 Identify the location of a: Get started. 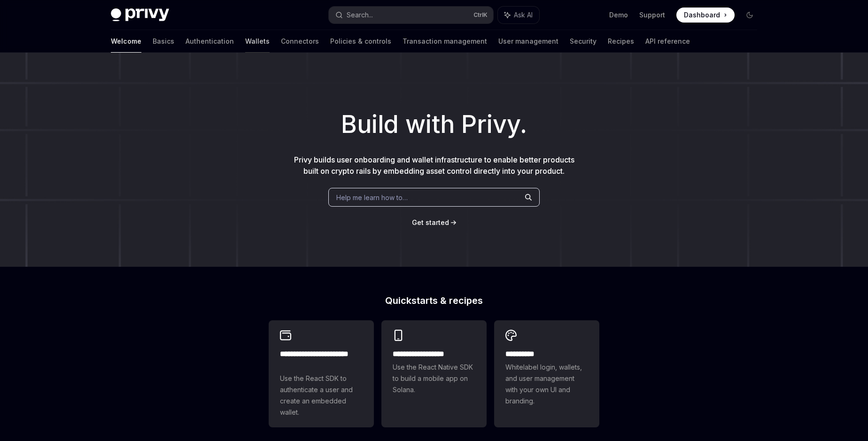
(430, 222).